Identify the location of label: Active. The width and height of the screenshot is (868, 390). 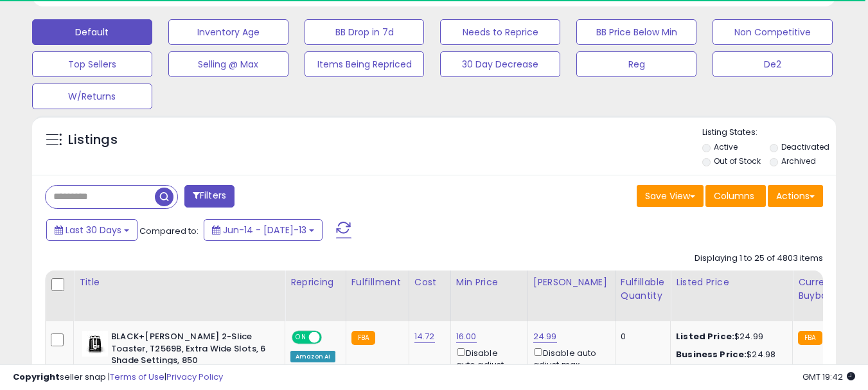
(725, 147).